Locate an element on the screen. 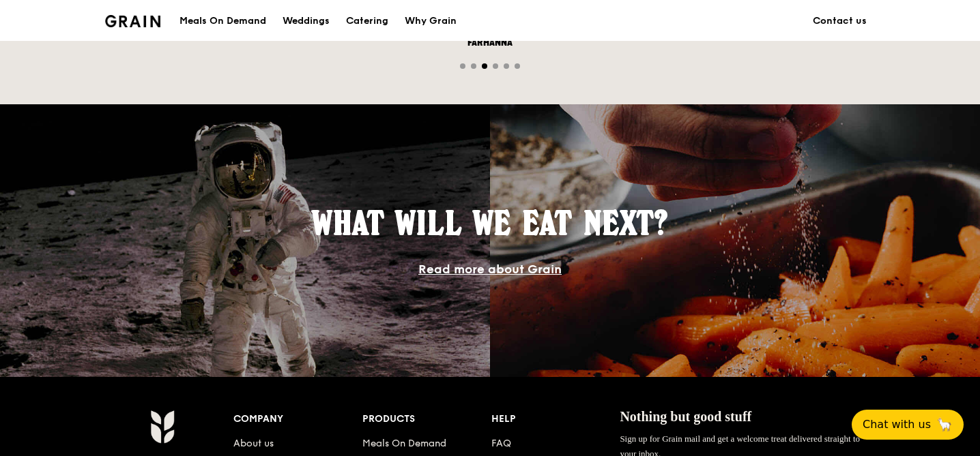 This screenshot has width=980, height=456. a: Catering is located at coordinates (367, 21).